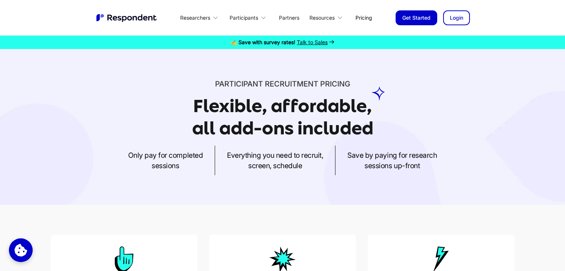 The image size is (565, 271). Describe the element at coordinates (289, 17) in the screenshot. I see `a: Partners` at that location.